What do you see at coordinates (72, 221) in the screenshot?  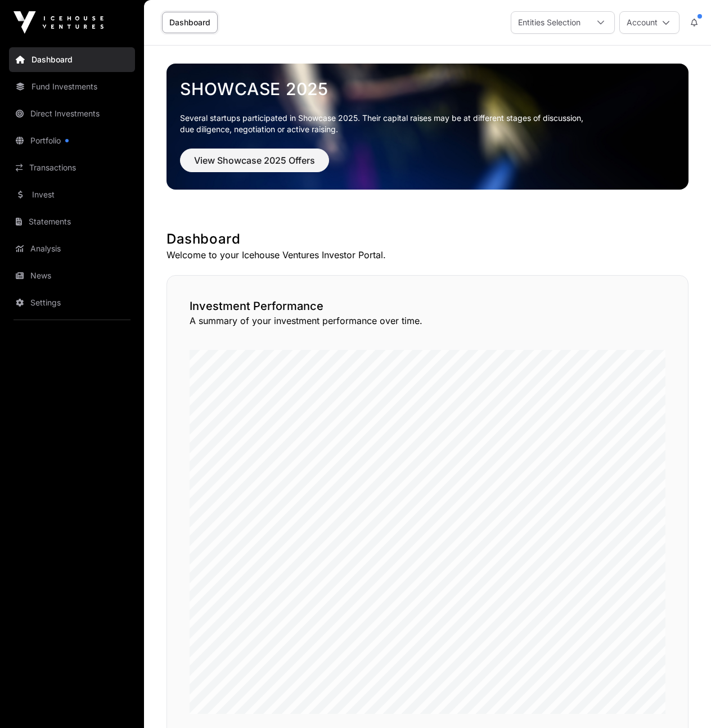 I see `a: Statements` at bounding box center [72, 221].